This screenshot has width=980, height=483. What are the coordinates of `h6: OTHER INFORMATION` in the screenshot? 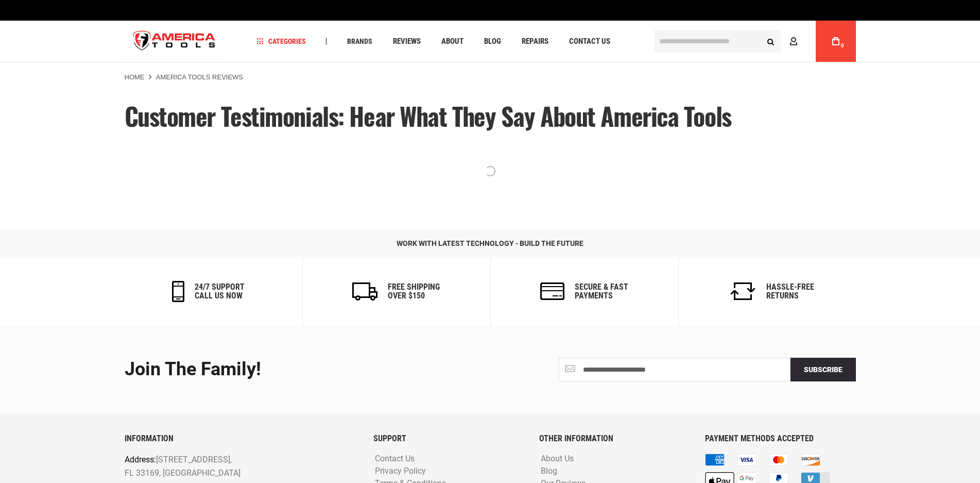 It's located at (614, 439).